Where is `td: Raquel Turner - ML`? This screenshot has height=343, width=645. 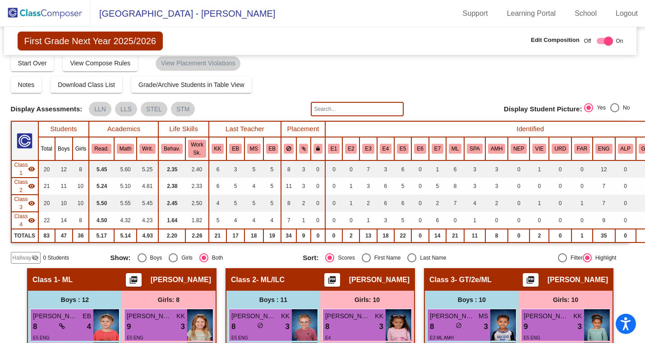 td: Raquel Turner - ML is located at coordinates (25, 169).